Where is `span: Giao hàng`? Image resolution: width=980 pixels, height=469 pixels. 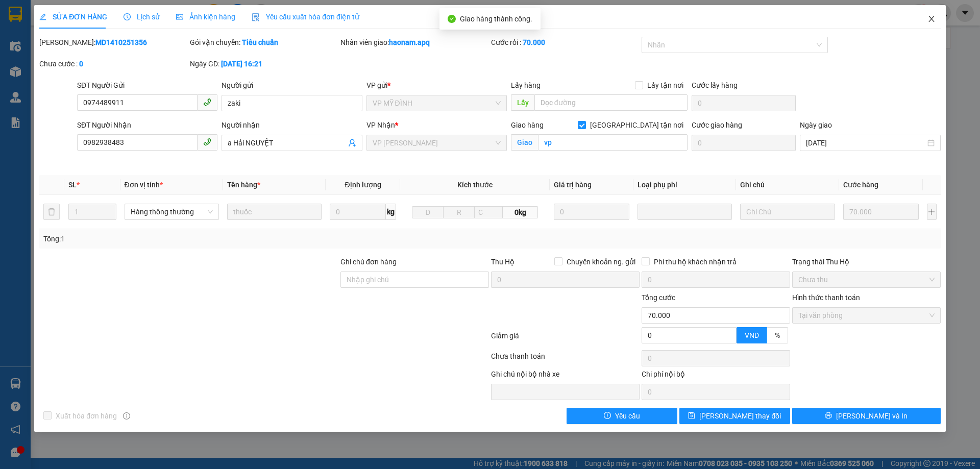 span: Giao hàng is located at coordinates (527, 125).